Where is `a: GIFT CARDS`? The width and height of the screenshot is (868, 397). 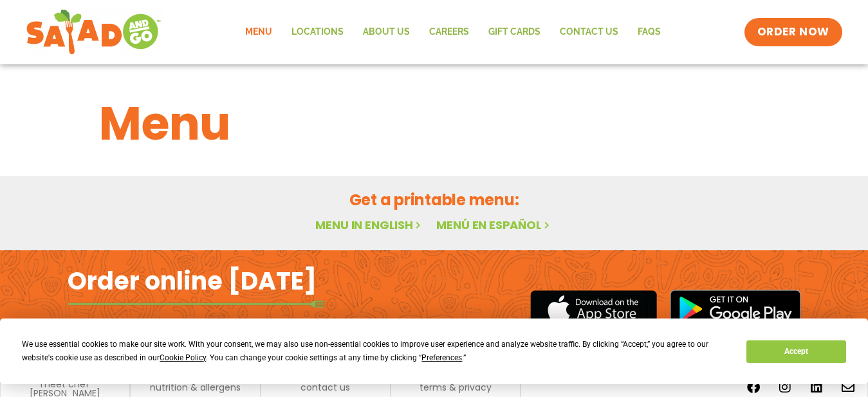 a: GIFT CARDS is located at coordinates (514, 32).